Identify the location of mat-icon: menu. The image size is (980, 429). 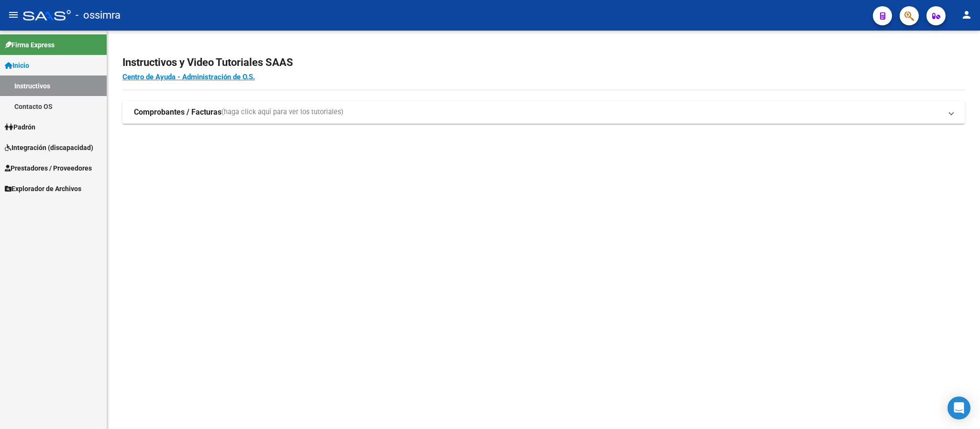
(14, 15).